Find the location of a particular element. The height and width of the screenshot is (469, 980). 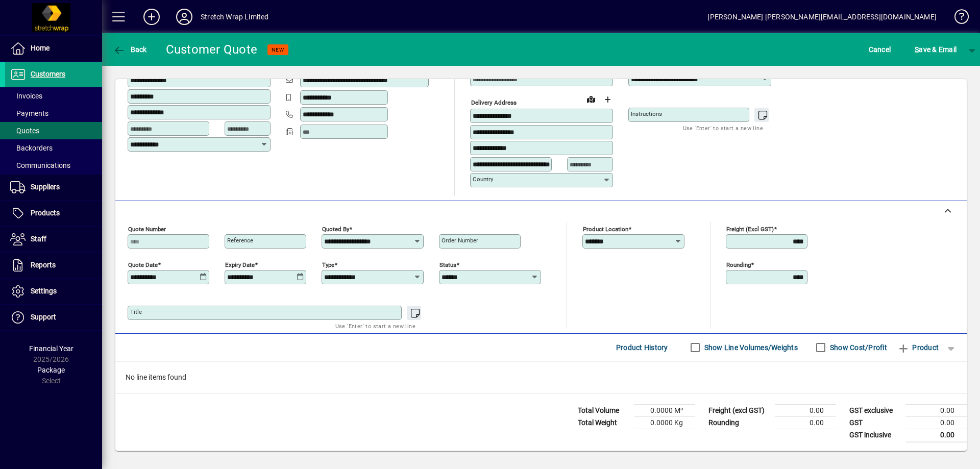

div: Stretch Wrap Limited is located at coordinates (235, 17).